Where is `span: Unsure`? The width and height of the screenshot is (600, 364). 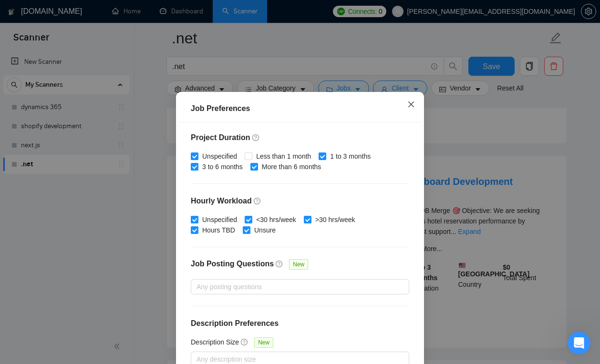
span: Unsure is located at coordinates (264, 231).